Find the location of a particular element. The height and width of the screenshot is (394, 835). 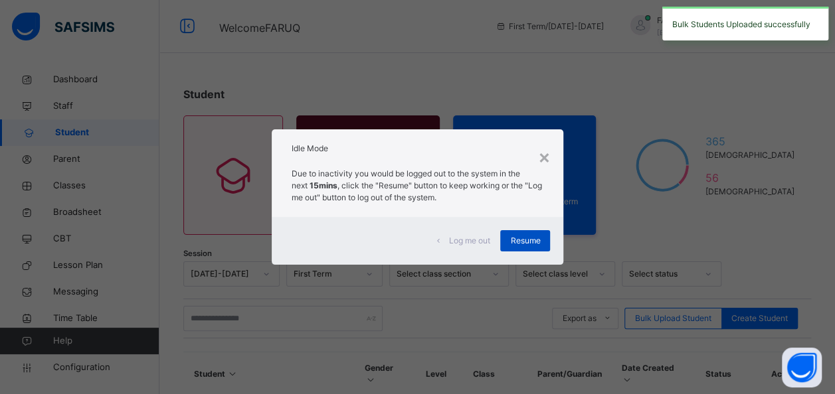

p: Due to inactivity you would be logged out to the system in the next , click the "Resume" button t... is located at coordinates (418, 186).